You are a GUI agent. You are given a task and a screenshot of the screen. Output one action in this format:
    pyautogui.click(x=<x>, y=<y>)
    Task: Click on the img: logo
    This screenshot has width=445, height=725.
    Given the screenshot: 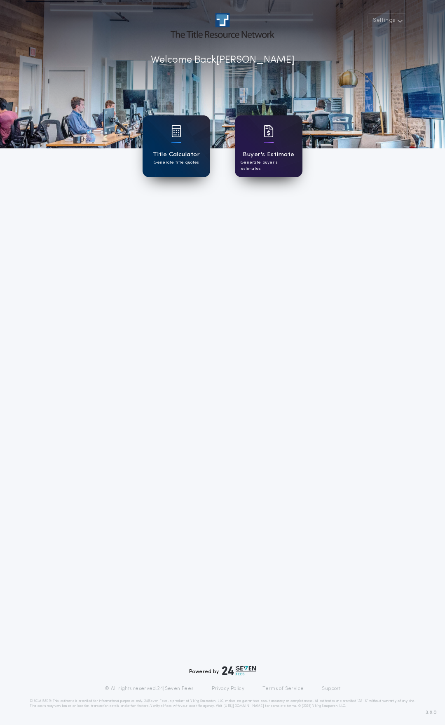 What is the action you would take?
    pyautogui.click(x=239, y=671)
    